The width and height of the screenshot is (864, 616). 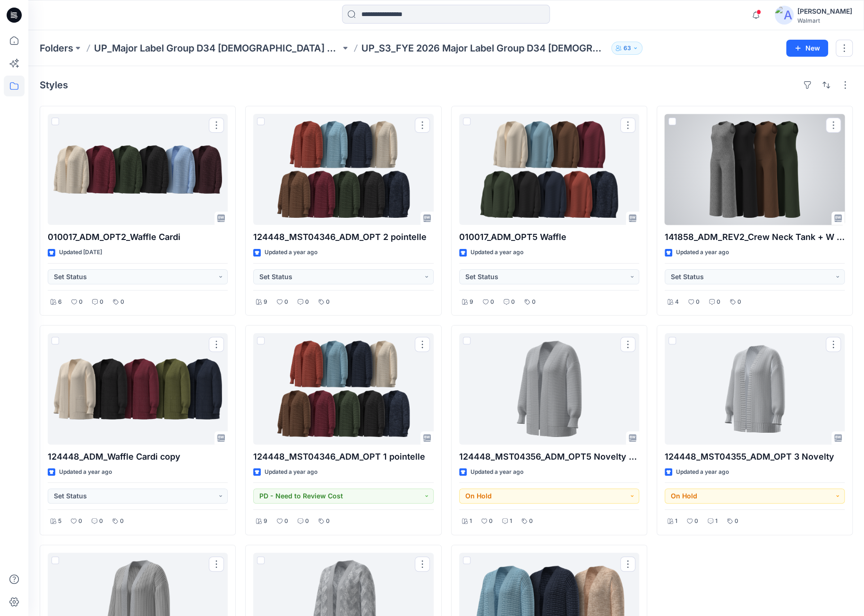 I want to click on a: 010017_ADM_OPT2_Waffle Cardi, so click(x=138, y=169).